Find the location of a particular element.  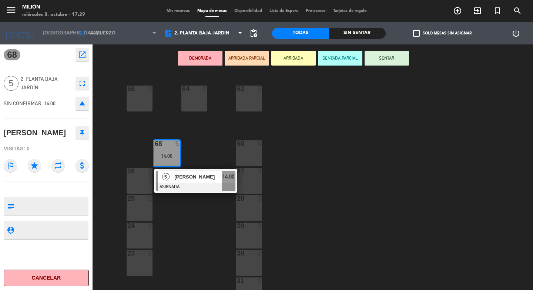

i: outlined_flag is located at coordinates (10, 165).